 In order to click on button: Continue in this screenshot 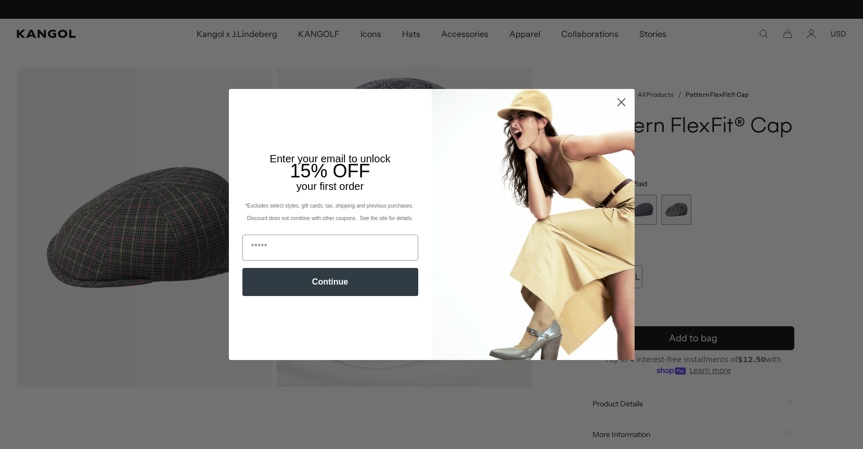, I will do `click(330, 282)`.